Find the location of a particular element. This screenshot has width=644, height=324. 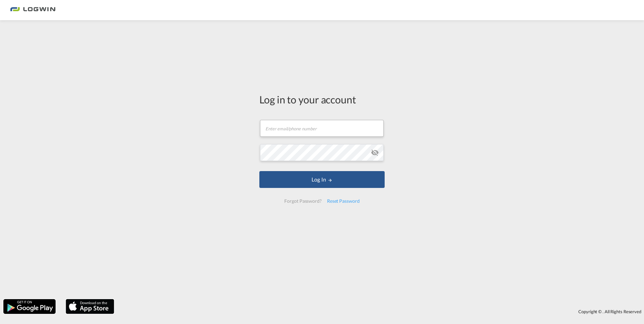

div: Log in to your account is located at coordinates (322, 99).